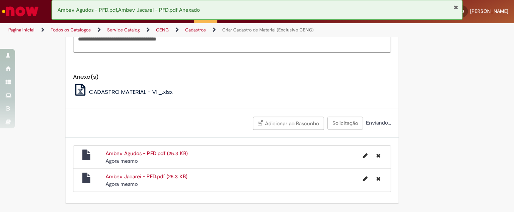 The width and height of the screenshot is (514, 212). I want to click on a: Ambev Jacarei - PFD.pdf (25.3 KB), so click(146, 176).